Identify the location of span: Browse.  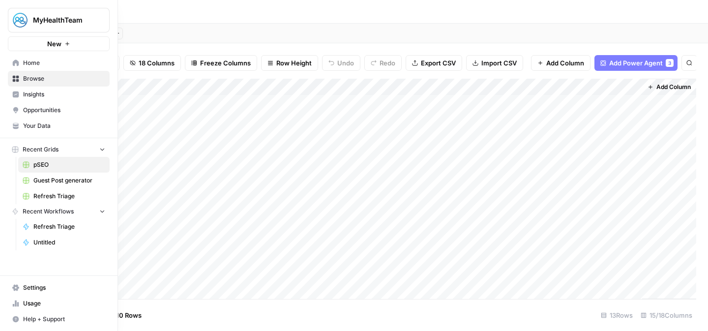
(64, 79).